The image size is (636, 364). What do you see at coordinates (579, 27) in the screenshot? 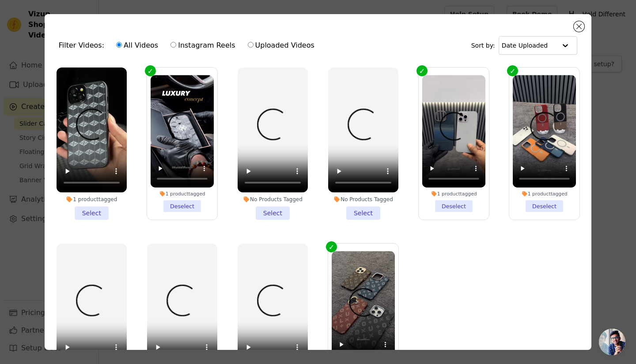
I see `button: Close modal` at bounding box center [579, 27].